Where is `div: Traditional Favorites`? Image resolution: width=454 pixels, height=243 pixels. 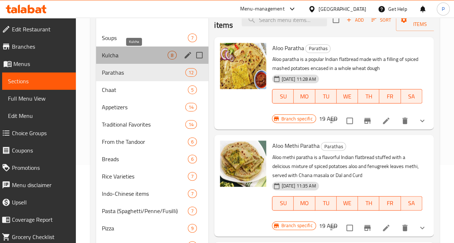
div: Traditional Favorites is located at coordinates (144, 125).